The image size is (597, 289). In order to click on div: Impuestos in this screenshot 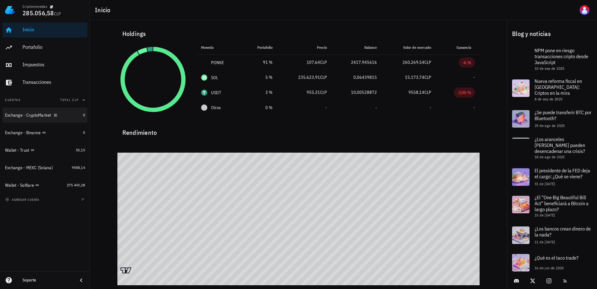, I will do `click(54, 64)`.